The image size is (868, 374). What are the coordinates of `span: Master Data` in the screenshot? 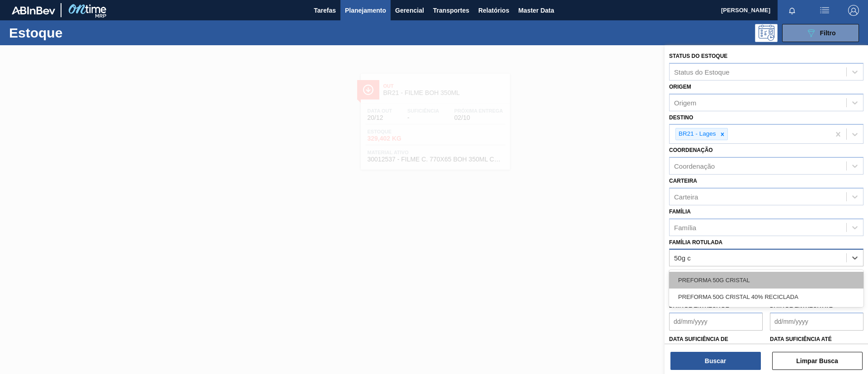 It's located at (536, 10).